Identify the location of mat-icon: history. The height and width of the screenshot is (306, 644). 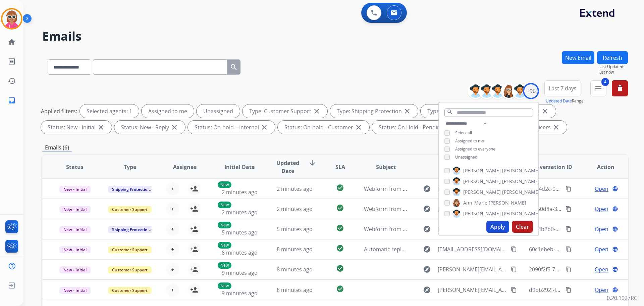
(12, 81).